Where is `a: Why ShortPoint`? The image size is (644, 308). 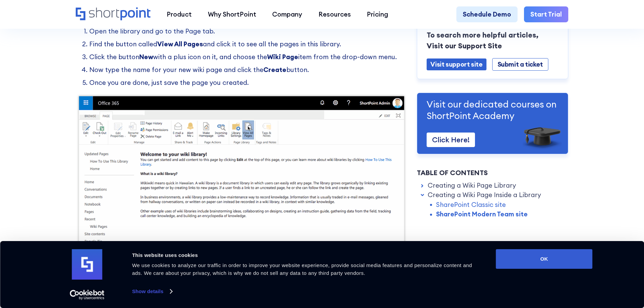
a: Why ShortPoint is located at coordinates (232, 14).